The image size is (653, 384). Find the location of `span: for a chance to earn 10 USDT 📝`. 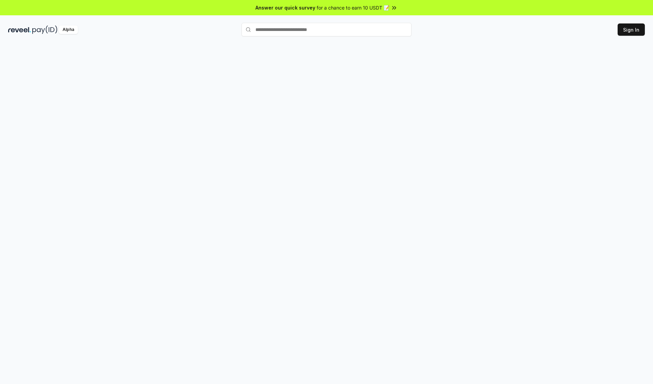

span: for a chance to earn 10 USDT 📝 is located at coordinates (353, 7).